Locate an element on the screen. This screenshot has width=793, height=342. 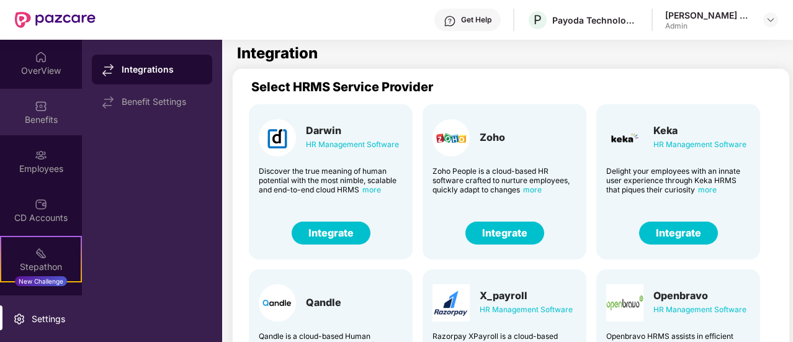
div: Stepathon is located at coordinates (41, 267).